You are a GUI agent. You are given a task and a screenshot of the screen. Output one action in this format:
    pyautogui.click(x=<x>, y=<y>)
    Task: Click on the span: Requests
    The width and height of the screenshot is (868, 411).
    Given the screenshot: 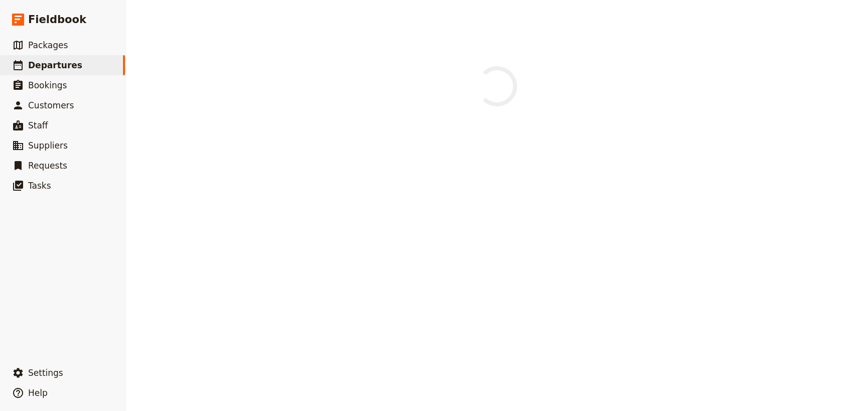 What is the action you would take?
    pyautogui.click(x=47, y=166)
    